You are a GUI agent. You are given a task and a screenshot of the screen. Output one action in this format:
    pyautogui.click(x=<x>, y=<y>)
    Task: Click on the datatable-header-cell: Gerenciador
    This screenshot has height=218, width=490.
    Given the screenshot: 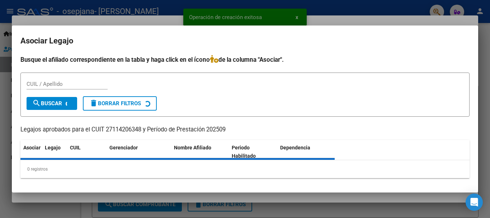 What is the action you would take?
    pyautogui.click(x=139, y=152)
    